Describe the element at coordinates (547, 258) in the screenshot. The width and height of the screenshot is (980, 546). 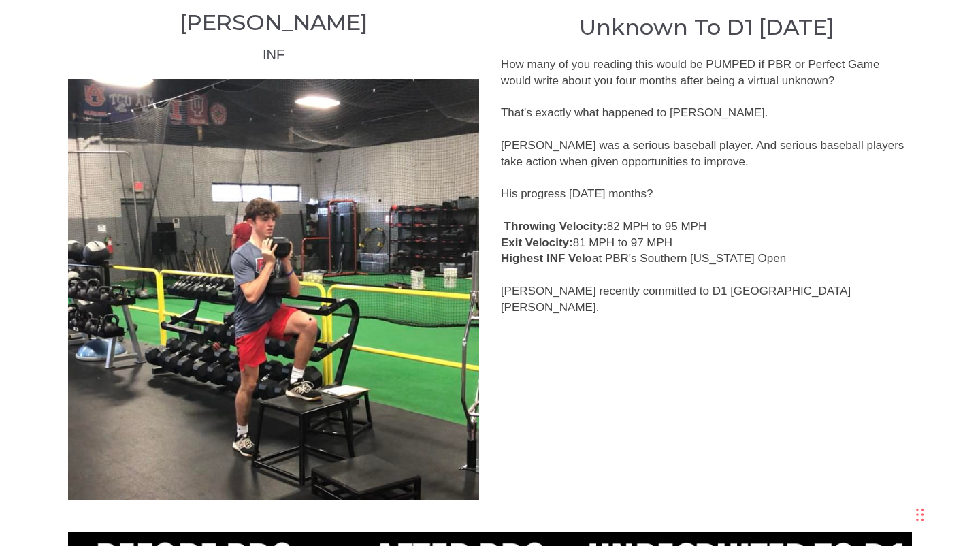
I see `strong: Highest INF Velo` at that location.